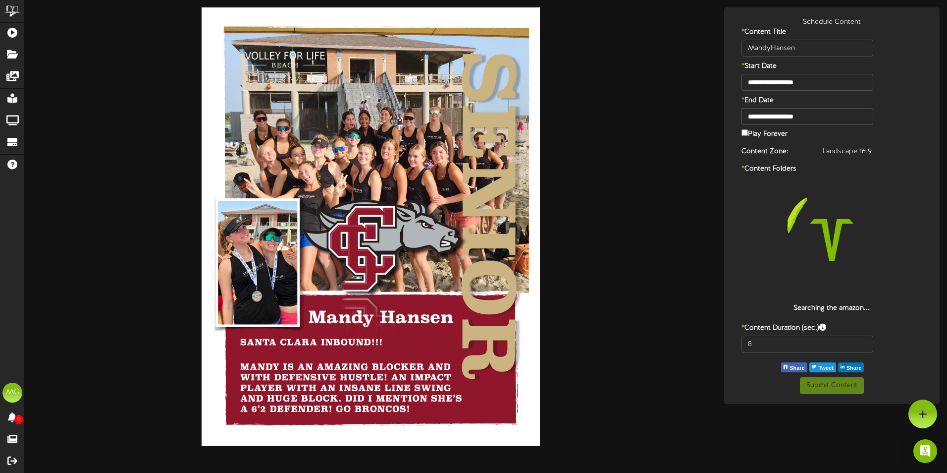 The image size is (947, 473). What do you see at coordinates (832, 169) in the screenshot?
I see `label: Content Folders` at bounding box center [832, 169].